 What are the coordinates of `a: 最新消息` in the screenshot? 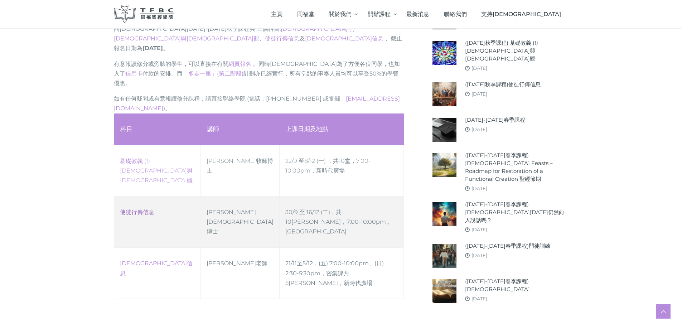 It's located at (418, 14).